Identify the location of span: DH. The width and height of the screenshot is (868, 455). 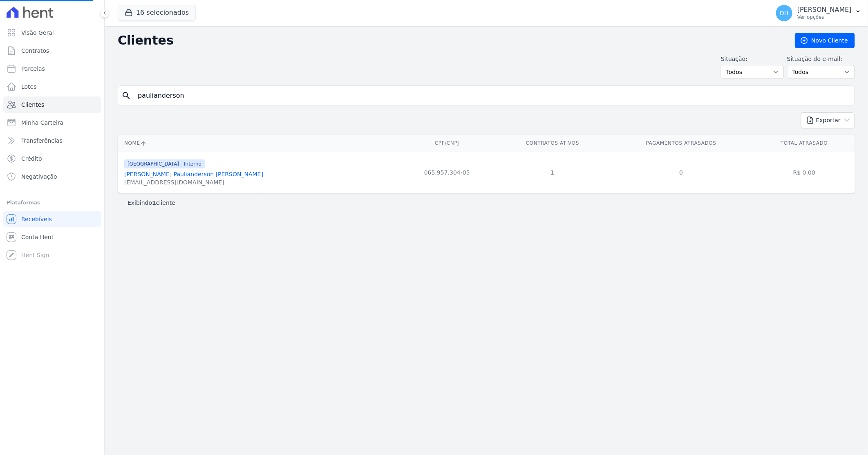
(784, 13).